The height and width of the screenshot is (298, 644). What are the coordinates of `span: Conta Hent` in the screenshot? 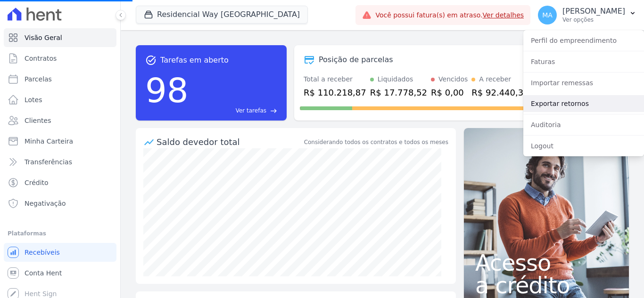 It's located at (43, 273).